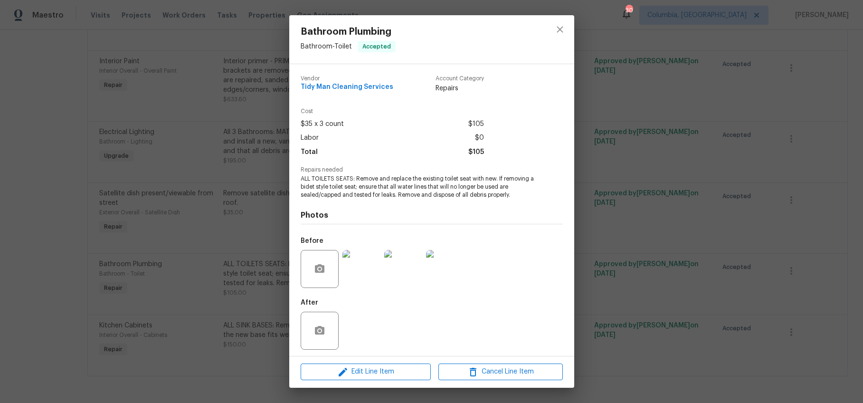 Image resolution: width=863 pixels, height=403 pixels. What do you see at coordinates (432, 215) in the screenshot?
I see `h4: Photos` at bounding box center [432, 215].